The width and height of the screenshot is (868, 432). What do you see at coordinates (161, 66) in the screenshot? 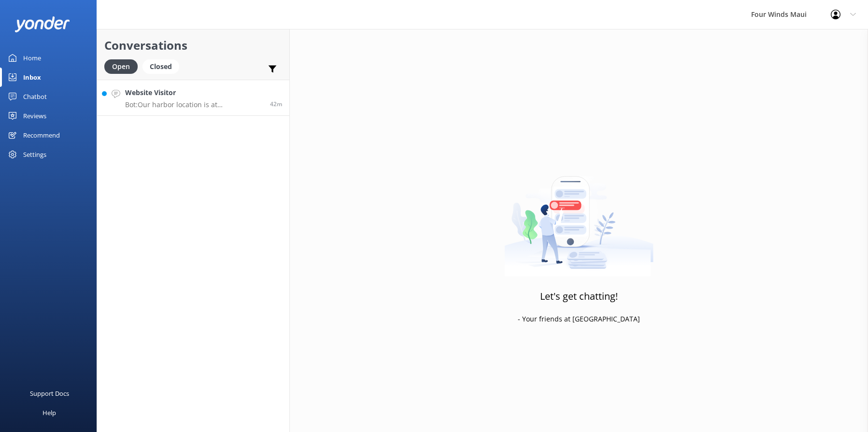
I see `div: Closed` at bounding box center [161, 66].